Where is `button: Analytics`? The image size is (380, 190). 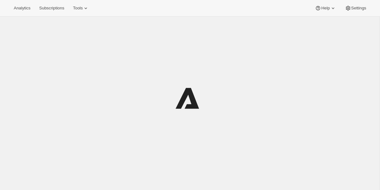 button: Analytics is located at coordinates (22, 8).